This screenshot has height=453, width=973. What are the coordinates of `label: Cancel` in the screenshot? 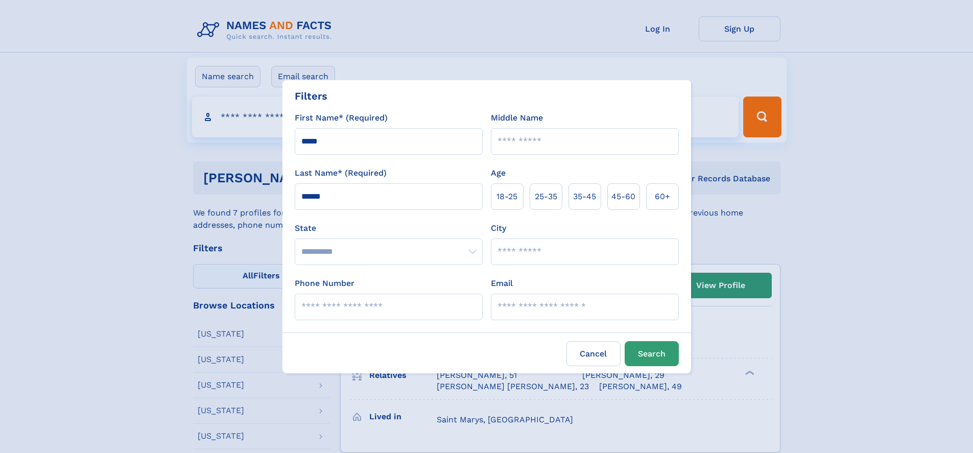 It's located at (593, 353).